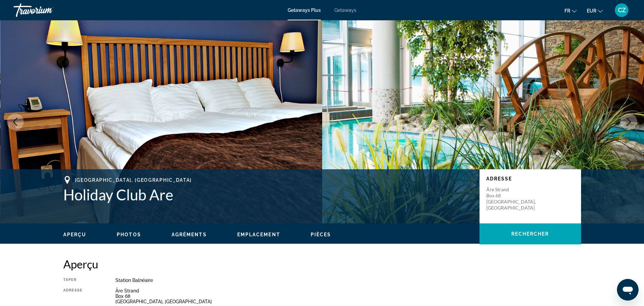  Describe the element at coordinates (47, 10) in the screenshot. I see `a: Travorium` at that location.